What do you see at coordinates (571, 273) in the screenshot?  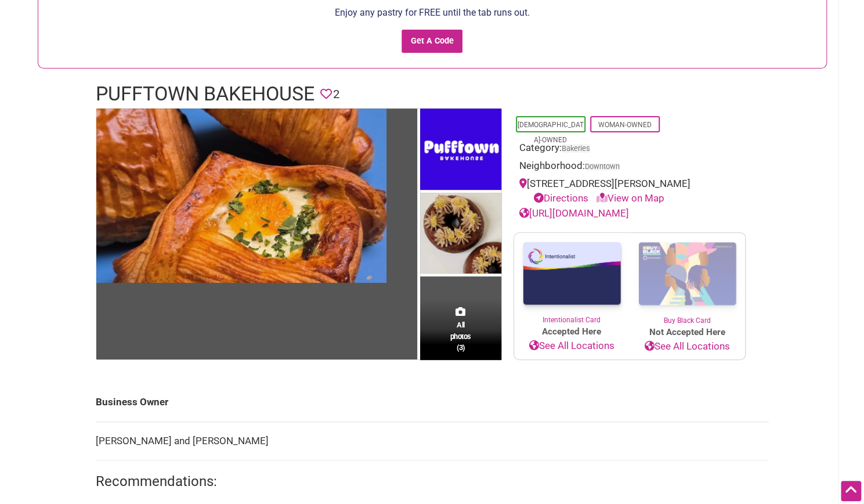 I see `img: Intentionalist Card` at bounding box center [571, 273].